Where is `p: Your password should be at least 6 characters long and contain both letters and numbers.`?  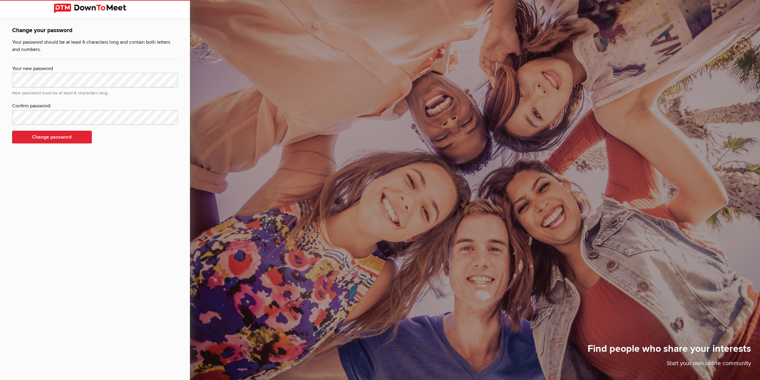
p: Your password should be at least 6 characters long and contain both letters and numbers. is located at coordinates (95, 47).